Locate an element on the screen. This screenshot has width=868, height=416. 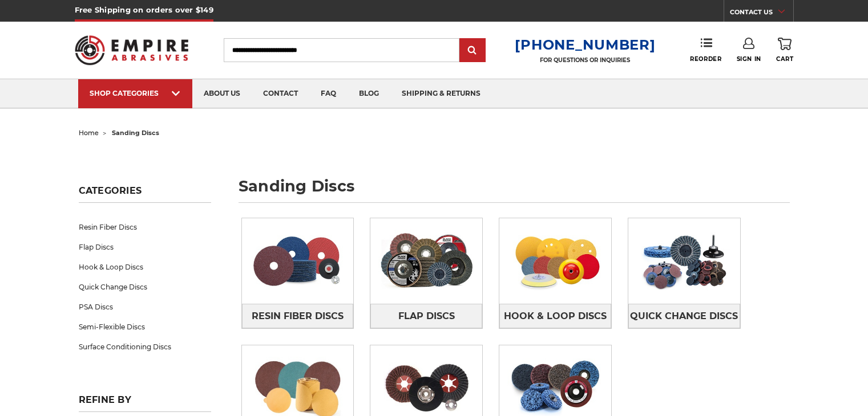
p: FOR QUESTIONS OR INQUIRIES is located at coordinates (584, 60).